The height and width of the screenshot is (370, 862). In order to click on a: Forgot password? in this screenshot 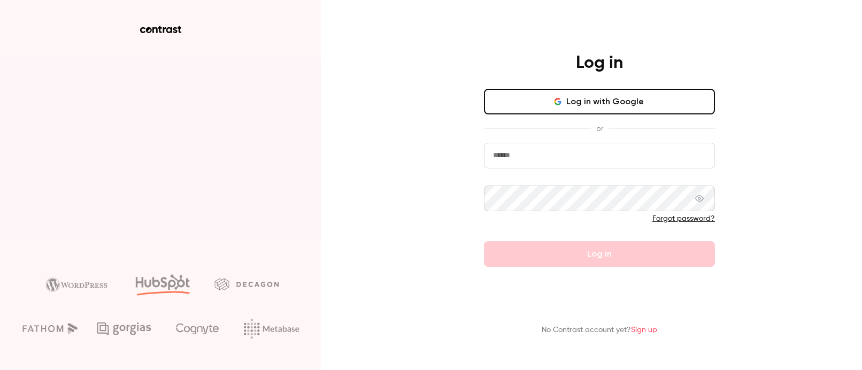, I will do `click(684, 219)`.